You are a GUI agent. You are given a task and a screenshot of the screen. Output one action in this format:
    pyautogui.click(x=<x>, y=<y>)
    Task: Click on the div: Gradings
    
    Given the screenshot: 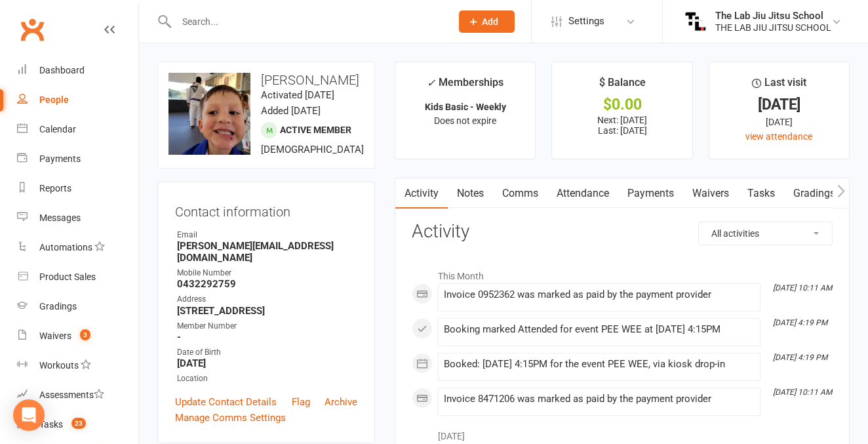 What is the action you would take?
    pyautogui.click(x=58, y=306)
    